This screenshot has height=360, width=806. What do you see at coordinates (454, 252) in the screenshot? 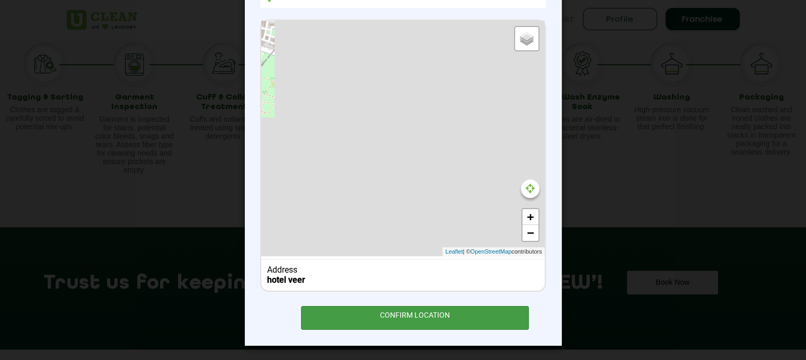
I see `a: Leaflet` at bounding box center [454, 252].